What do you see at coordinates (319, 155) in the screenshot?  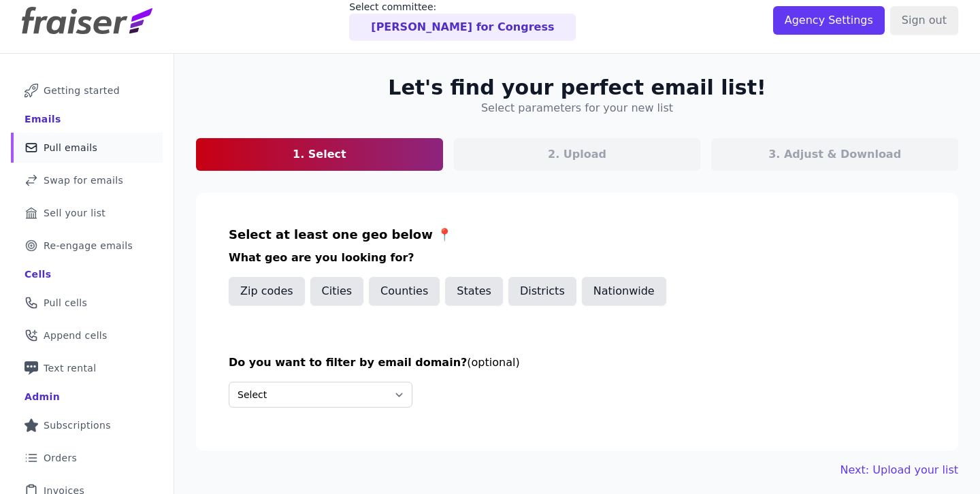 I see `p: 1. Select` at bounding box center [319, 155].